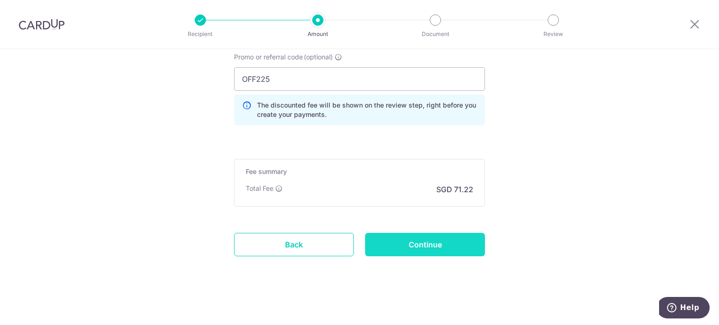  Describe the element at coordinates (42, 24) in the screenshot. I see `img: CardUp` at that location.